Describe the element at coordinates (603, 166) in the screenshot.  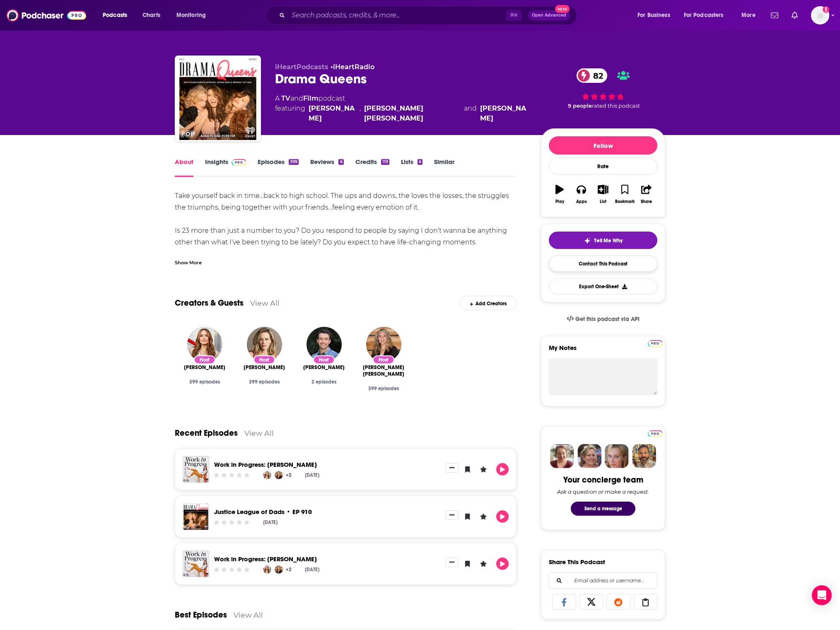
I see `div: Rate` at that location.